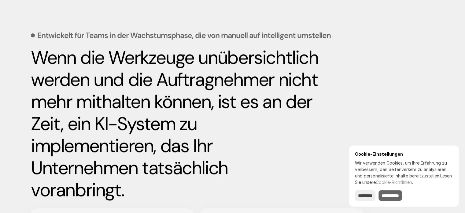 This screenshot has width=465, height=213. I want to click on font: Wenn die Werkzeuge unübersichtlich werden und die Auftragnehmer nicht mehr mithalten können, ist ..., so click(177, 123).